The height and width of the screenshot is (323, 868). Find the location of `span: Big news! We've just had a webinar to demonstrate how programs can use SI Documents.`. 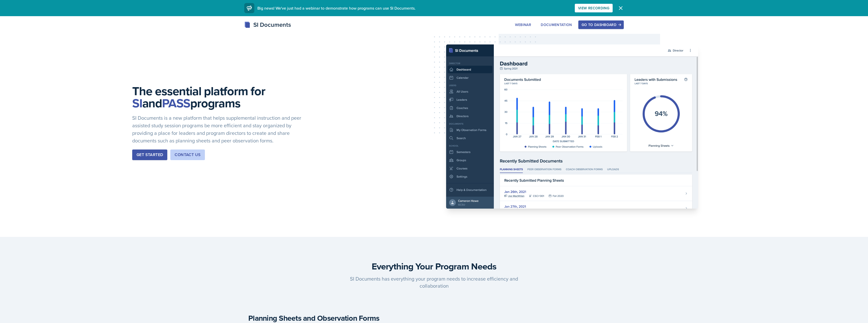

span: Big news! We've just had a webinar to demonstrate how programs can use SI Documents. is located at coordinates (337, 8).